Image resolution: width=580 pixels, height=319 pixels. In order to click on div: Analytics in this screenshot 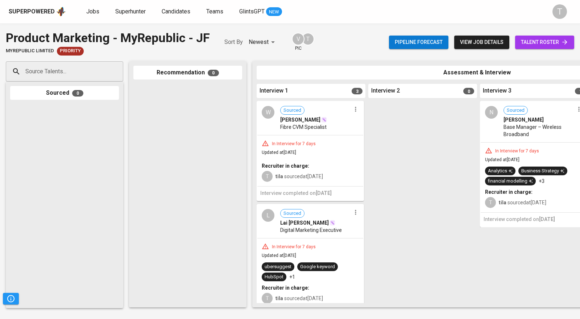, I will do `click(501, 171)`.